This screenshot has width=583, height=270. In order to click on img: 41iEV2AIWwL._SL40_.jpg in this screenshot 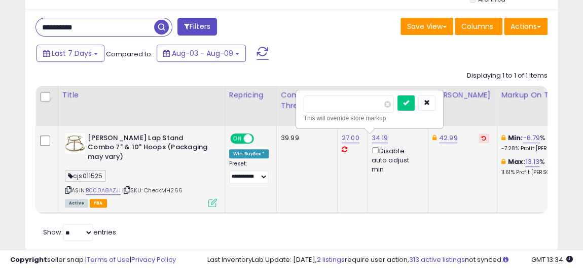, I will do `click(75, 143)`.